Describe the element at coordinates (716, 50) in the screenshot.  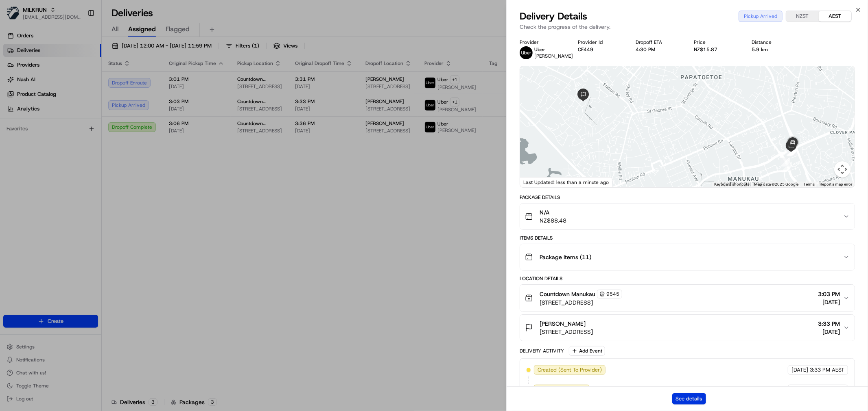
I see `div: NZ$15.87` at that location.